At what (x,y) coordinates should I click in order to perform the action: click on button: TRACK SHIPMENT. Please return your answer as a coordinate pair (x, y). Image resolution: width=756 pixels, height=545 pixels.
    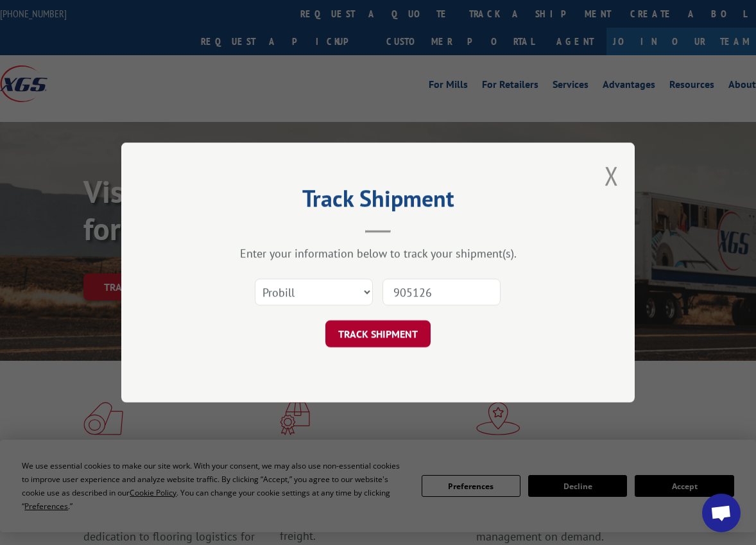
    Looking at the image, I should click on (378, 334).